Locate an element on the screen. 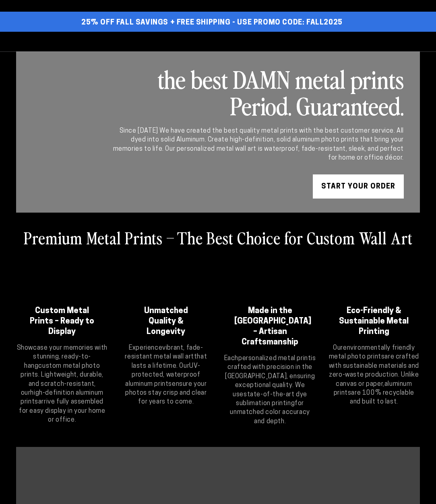 The height and width of the screenshot is (504, 436). p: Showcase your memories with stunning, ready-to-hang . Lightweight, durable, and scratch-resistant... is located at coordinates (62, 385).